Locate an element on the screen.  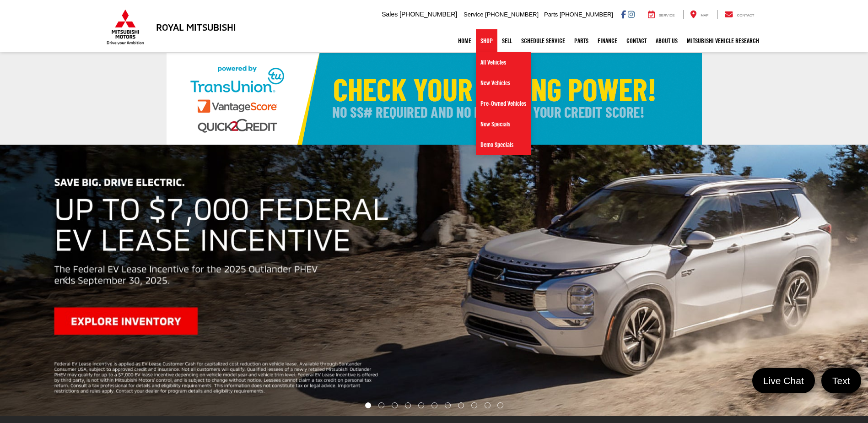
li: Go to slide number 10. is located at coordinates (487, 405).